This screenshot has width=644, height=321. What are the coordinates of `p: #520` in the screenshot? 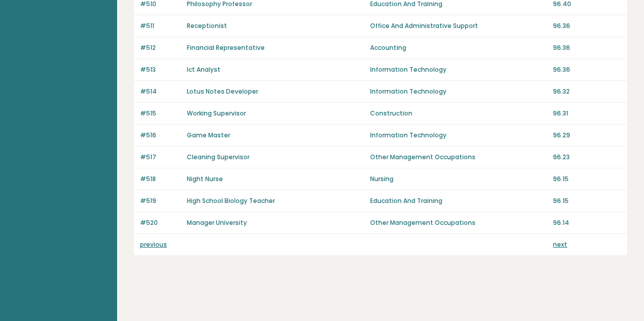 It's located at (160, 223).